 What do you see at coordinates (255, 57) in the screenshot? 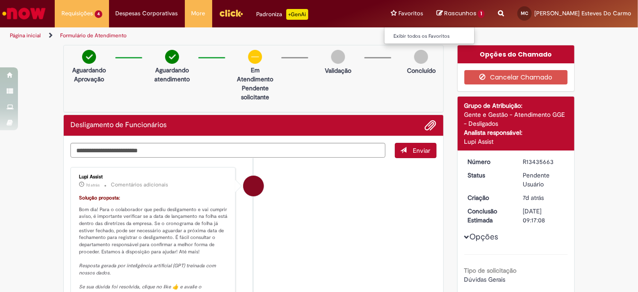
I see `img: circle-minus.png` at bounding box center [255, 57].